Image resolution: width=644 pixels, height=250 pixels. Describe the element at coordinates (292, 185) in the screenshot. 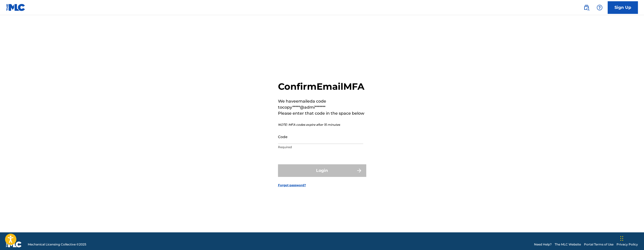

I see `a: Forgot password?` at that location.